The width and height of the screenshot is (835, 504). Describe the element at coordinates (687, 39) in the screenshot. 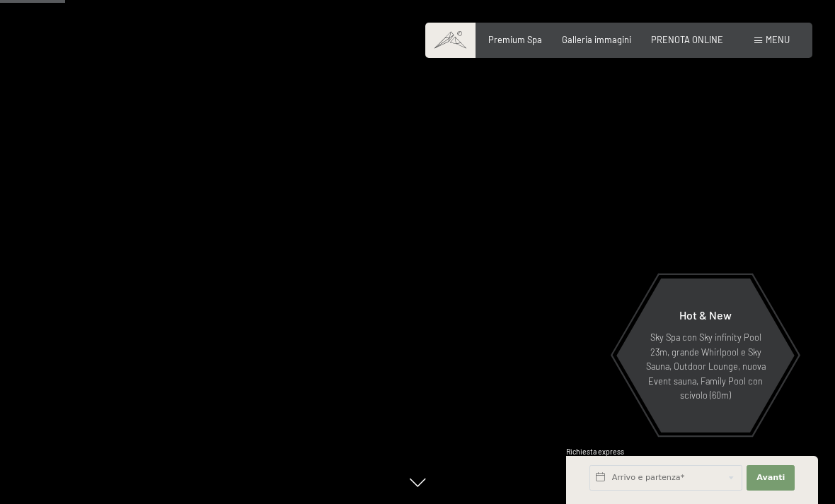

I see `span: PRENOTA ONLINE` at that location.